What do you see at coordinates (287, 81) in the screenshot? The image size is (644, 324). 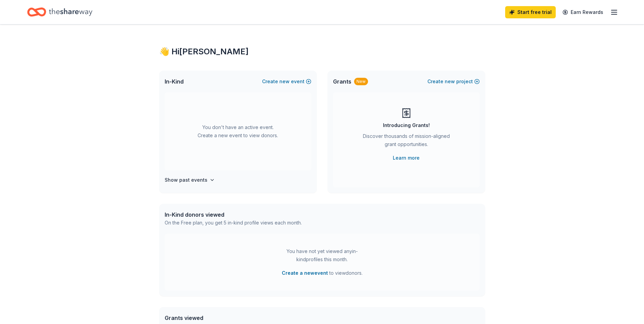 I see `button: Createnewevent` at bounding box center [287, 81].